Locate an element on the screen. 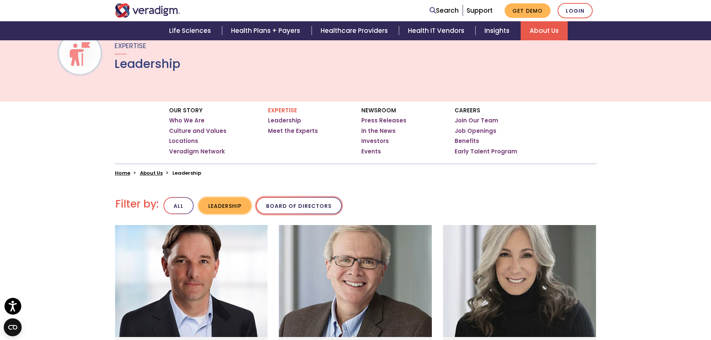 This screenshot has width=711, height=340. a: Join Our Team is located at coordinates (476, 120).